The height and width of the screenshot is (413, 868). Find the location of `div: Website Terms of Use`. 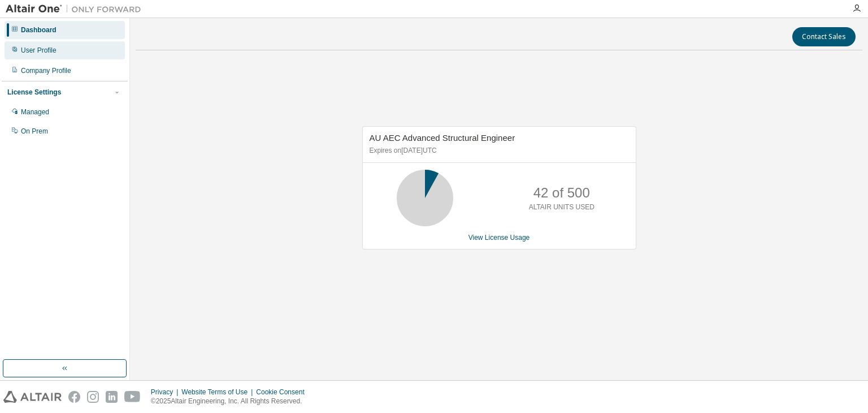

div: Website Terms of Use is located at coordinates (219, 392).